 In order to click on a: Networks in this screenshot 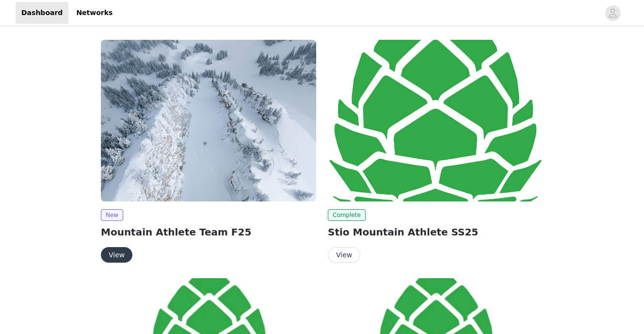, I will do `click(94, 13)`.